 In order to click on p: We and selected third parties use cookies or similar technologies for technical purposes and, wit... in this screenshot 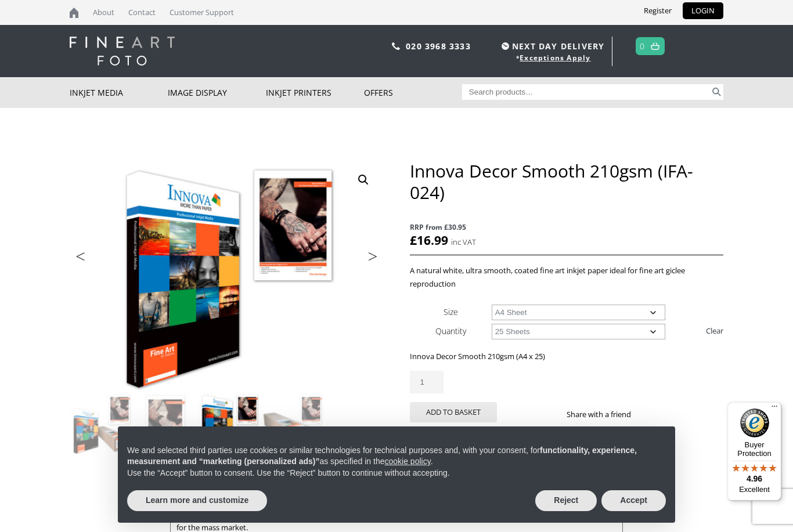, I will do `click(396, 456)`.